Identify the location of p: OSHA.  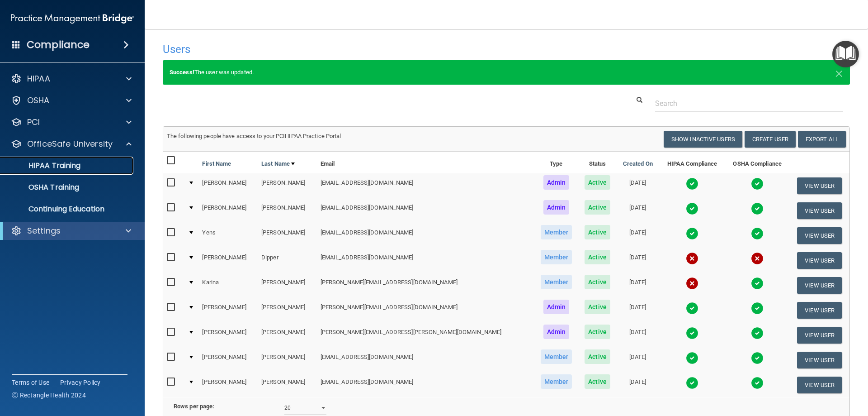
(39, 100).